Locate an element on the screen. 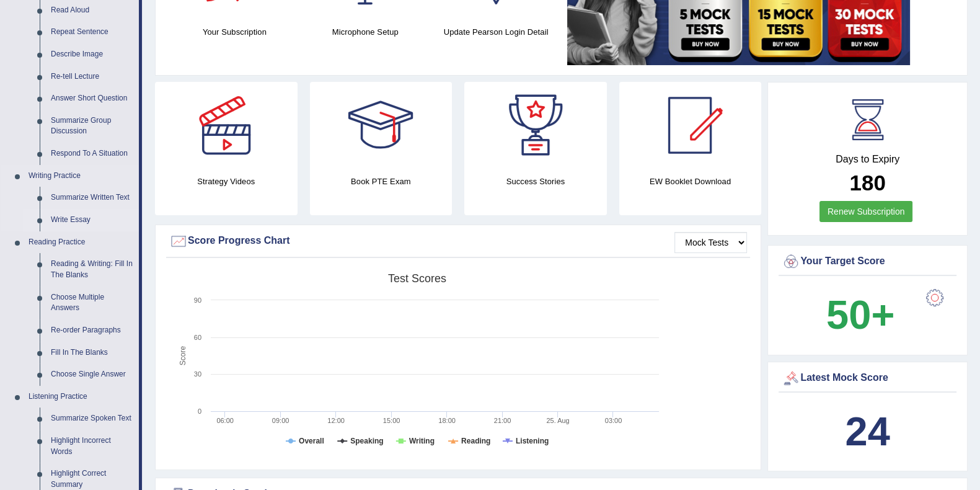 Image resolution: width=980 pixels, height=490 pixels. a: Renew Subscription is located at coordinates (866, 211).